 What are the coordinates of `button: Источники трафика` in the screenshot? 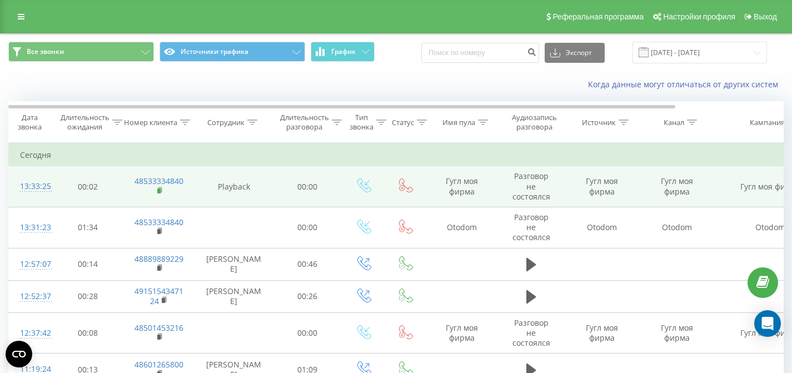 It's located at (232, 52).